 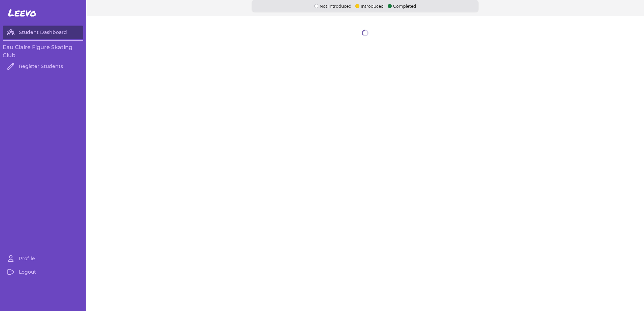 I want to click on p: Introduced, so click(x=370, y=6).